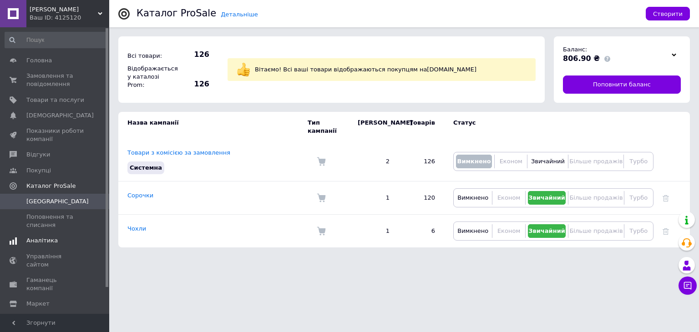  I want to click on td: 120, so click(421, 198).